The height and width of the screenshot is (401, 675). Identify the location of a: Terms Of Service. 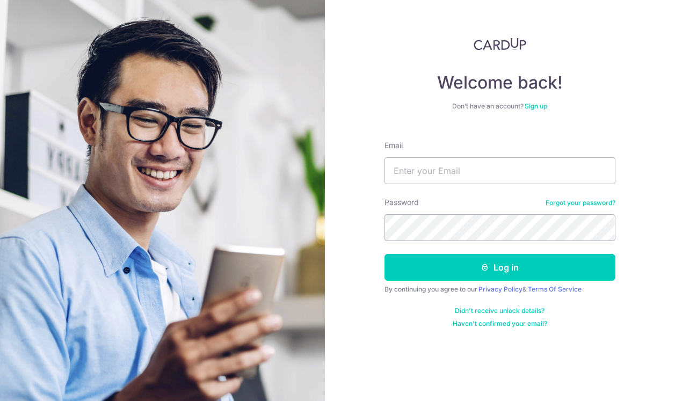
(555, 289).